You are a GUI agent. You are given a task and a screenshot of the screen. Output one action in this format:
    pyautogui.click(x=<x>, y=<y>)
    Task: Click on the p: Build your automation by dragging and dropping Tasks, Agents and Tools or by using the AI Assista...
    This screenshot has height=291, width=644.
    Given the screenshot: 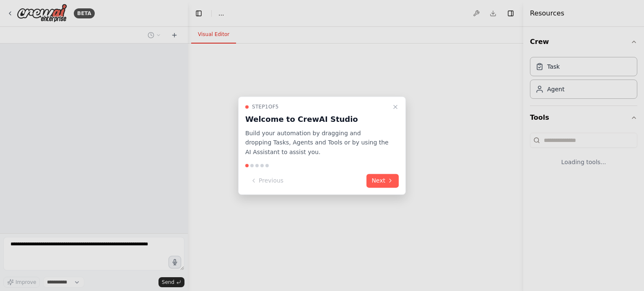 What is the action you would take?
    pyautogui.click(x=317, y=143)
    